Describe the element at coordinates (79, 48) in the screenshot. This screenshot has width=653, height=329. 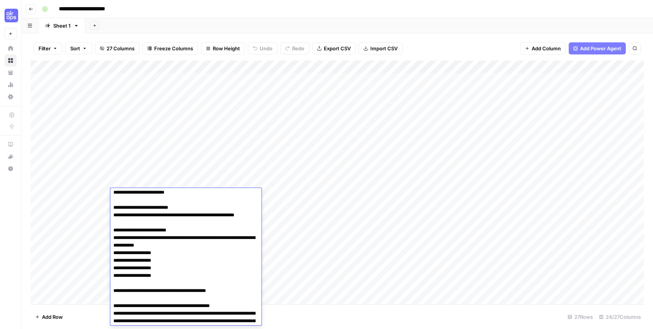
I see `button: Sort` at that location.